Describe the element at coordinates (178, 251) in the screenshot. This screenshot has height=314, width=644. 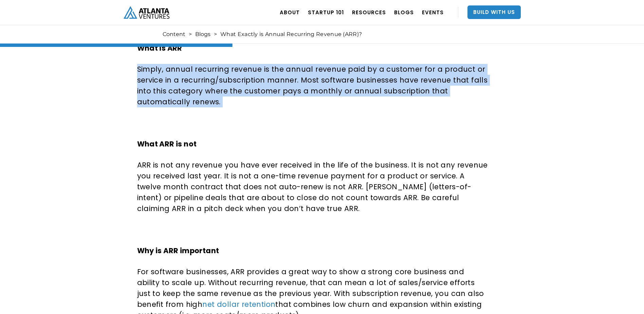
I see `strong: Why is ARR important` at that location.